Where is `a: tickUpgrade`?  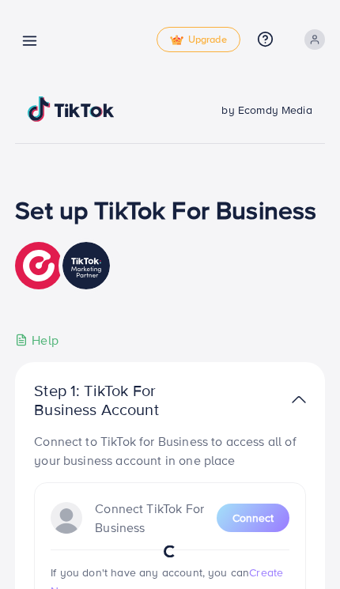
a: tickUpgrade is located at coordinates (199, 40).